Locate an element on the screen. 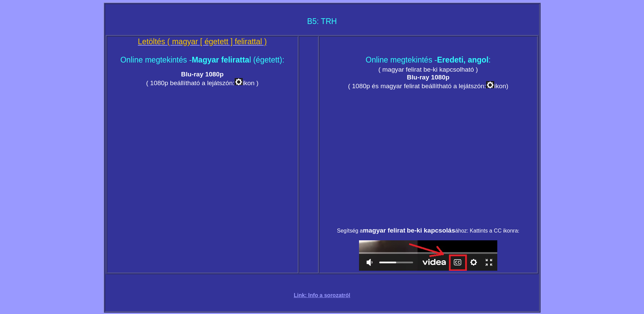  span: Online megtekintés - : is located at coordinates (428, 60).